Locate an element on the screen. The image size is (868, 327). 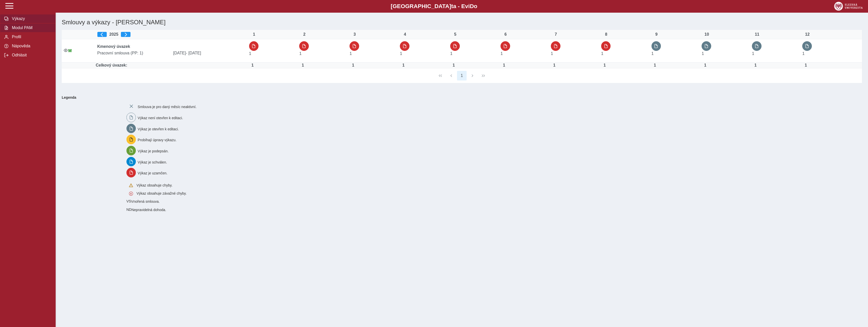
span: Profil is located at coordinates (31, 37).